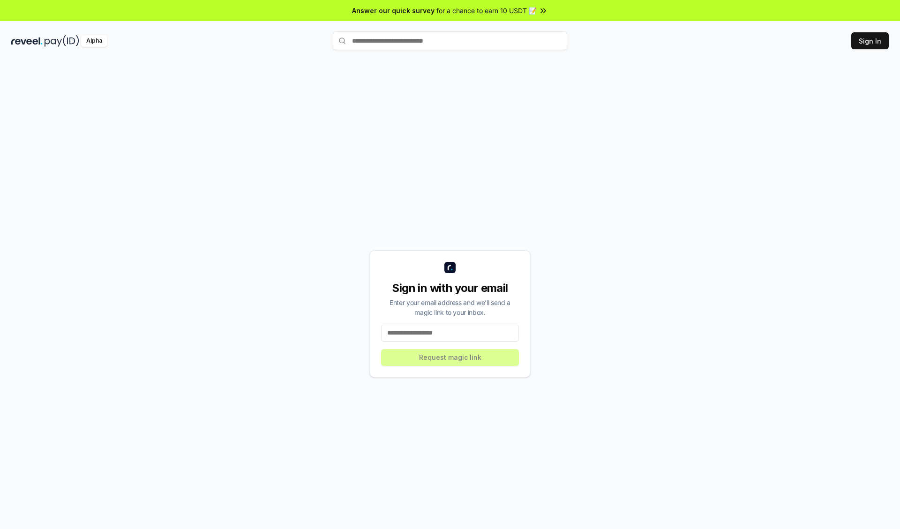 This screenshot has height=529, width=900. Describe the element at coordinates (487, 10) in the screenshot. I see `span: for a chance to earn 10 USDT 📝` at that location.